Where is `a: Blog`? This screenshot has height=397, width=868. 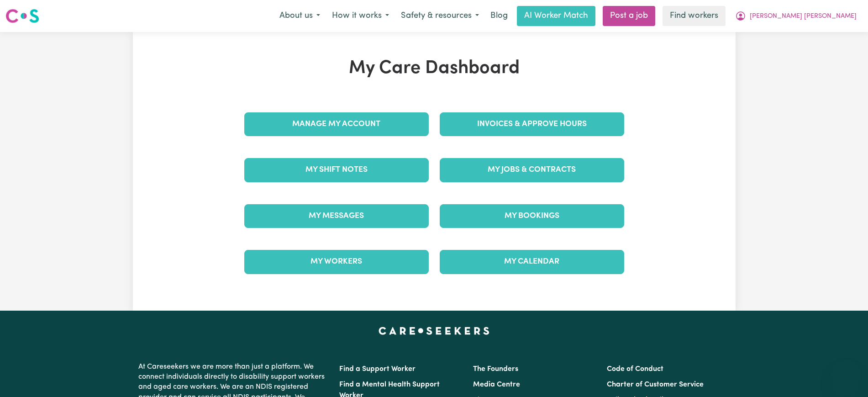
a: Blog is located at coordinates (499, 16).